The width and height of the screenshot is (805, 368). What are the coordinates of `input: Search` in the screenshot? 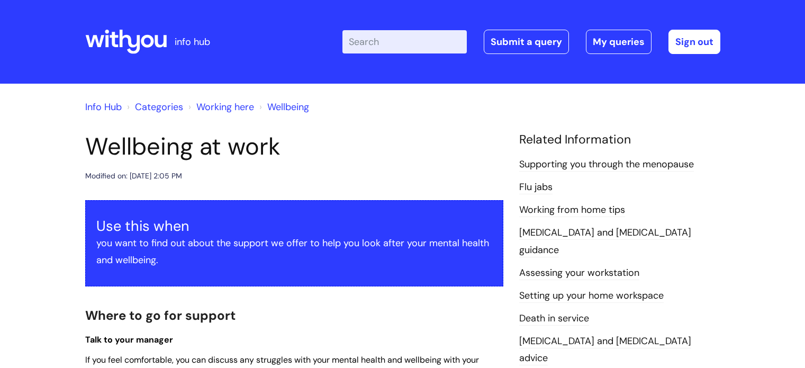 It's located at (404, 42).